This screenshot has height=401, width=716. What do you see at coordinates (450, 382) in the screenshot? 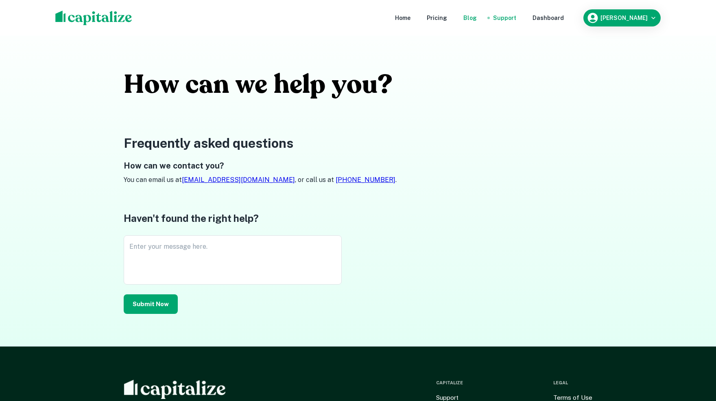
I see `div: Capitalize` at bounding box center [450, 382].